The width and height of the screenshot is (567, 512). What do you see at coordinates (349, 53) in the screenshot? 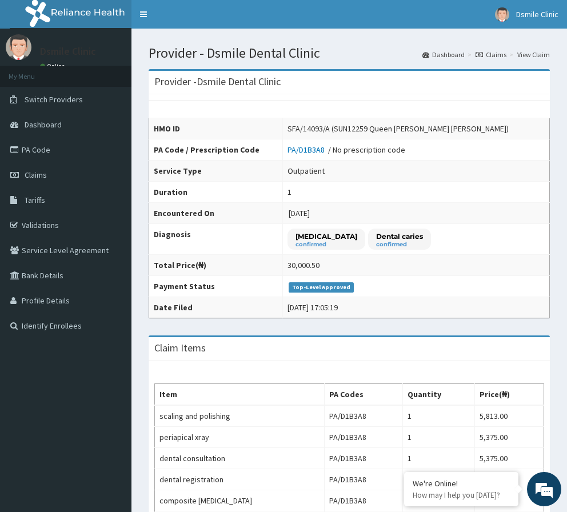
I see `h1: Provider - Dsmile Dental Clinic` at bounding box center [349, 53].